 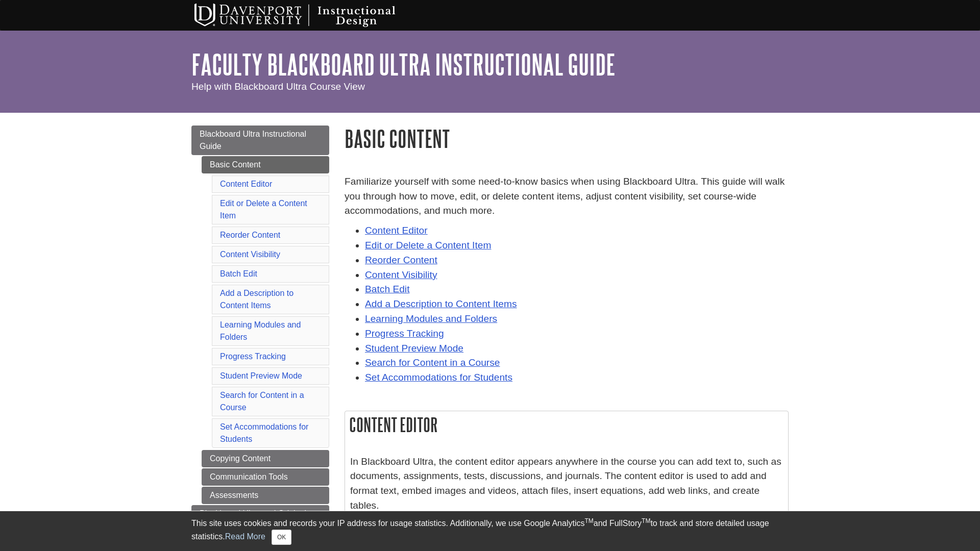 What do you see at coordinates (403, 64) in the screenshot?
I see `a: Faculty Blackboard Ultra Instructional Guide` at bounding box center [403, 64].